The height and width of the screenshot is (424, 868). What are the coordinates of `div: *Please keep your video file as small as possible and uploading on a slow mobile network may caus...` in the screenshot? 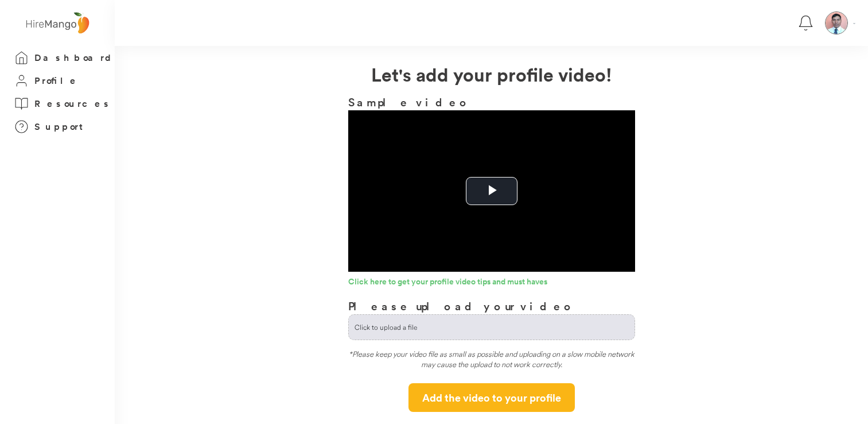 It's located at (491, 361).